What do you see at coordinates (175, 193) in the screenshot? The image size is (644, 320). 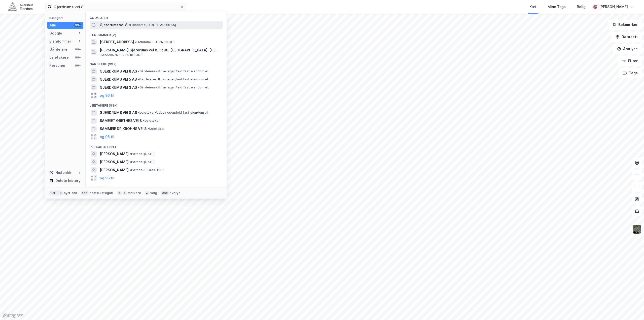 I see `div: avbryt` at bounding box center [175, 193].